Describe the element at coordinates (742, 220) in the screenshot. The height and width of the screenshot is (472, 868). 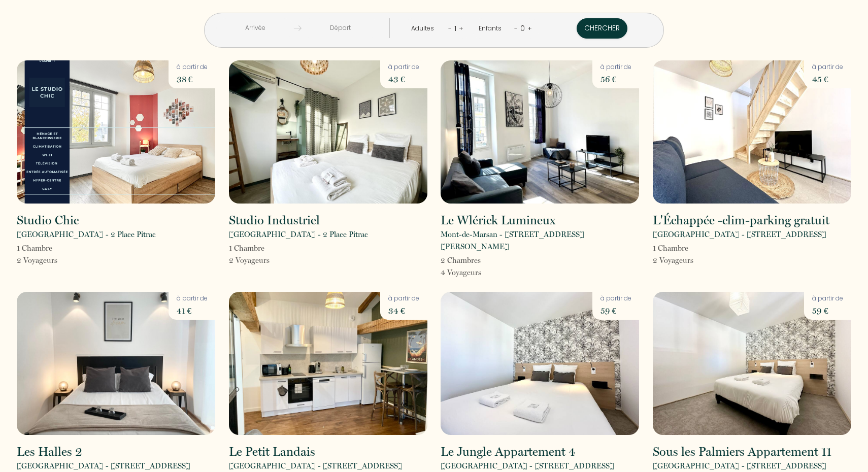
I see `h2: L'Échappée -clim-parking gratuit` at that location.